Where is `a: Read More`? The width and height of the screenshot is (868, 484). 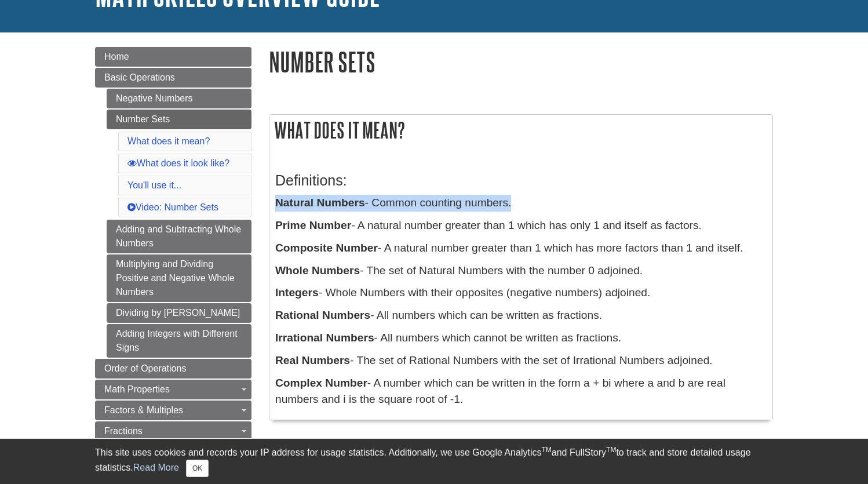
a: Read More is located at coordinates (156, 467).